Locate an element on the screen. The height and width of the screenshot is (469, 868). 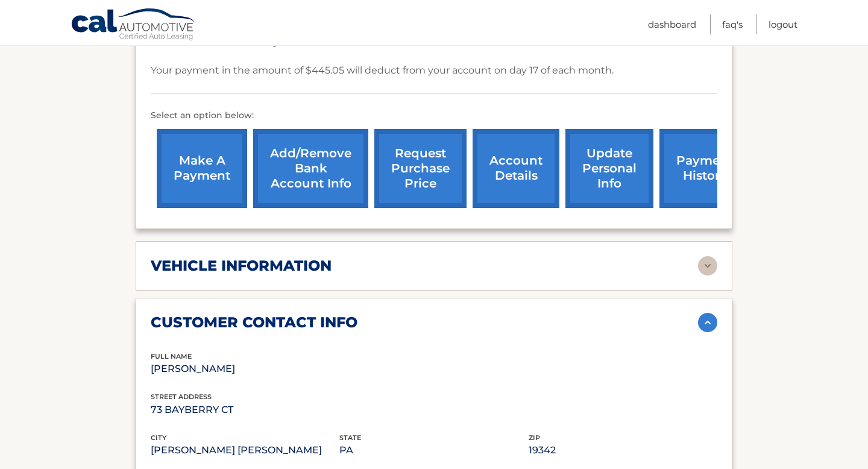
a: update personal info is located at coordinates (609, 168).